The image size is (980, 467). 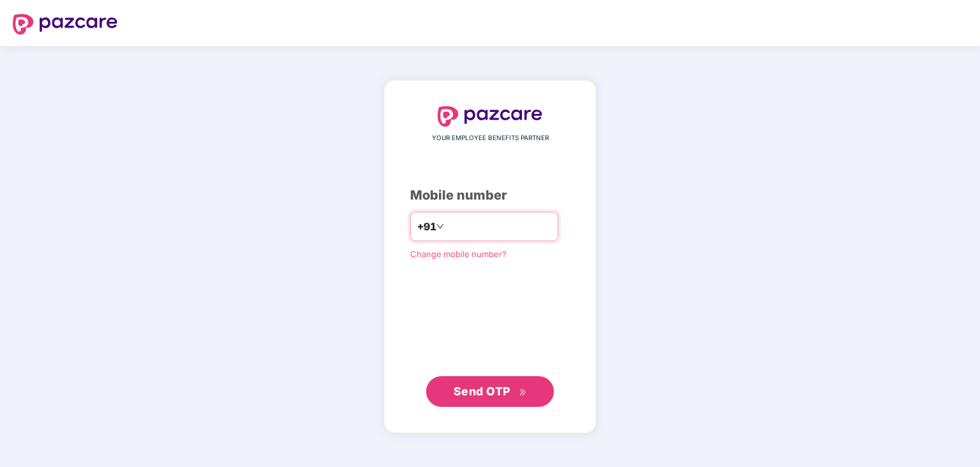 I want to click on span: YOUR EMPLOYEE BENEFITS PARTNER, so click(x=490, y=138).